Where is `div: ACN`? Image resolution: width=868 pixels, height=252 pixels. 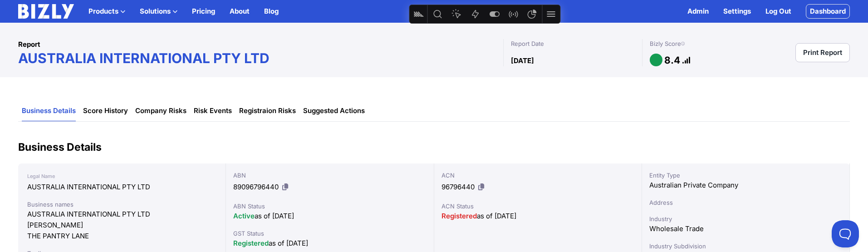
div: ACN is located at coordinates (538, 175).